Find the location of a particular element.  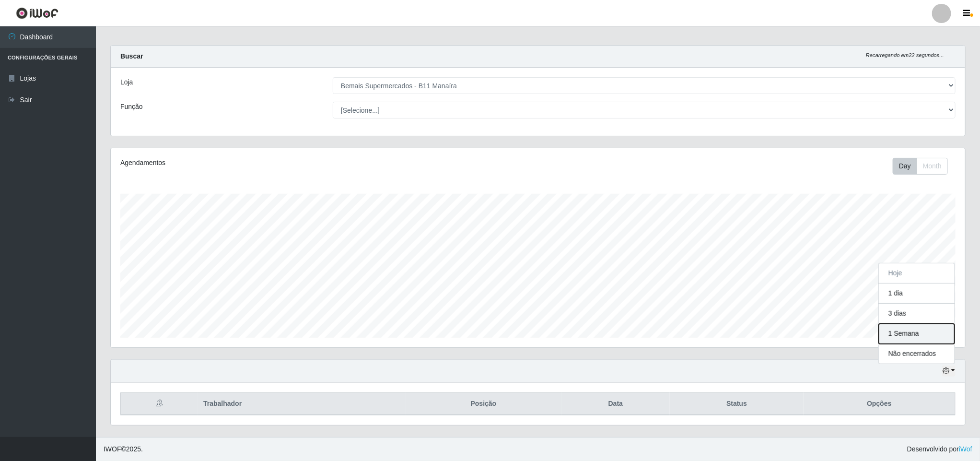

th: Data is located at coordinates (616, 404).